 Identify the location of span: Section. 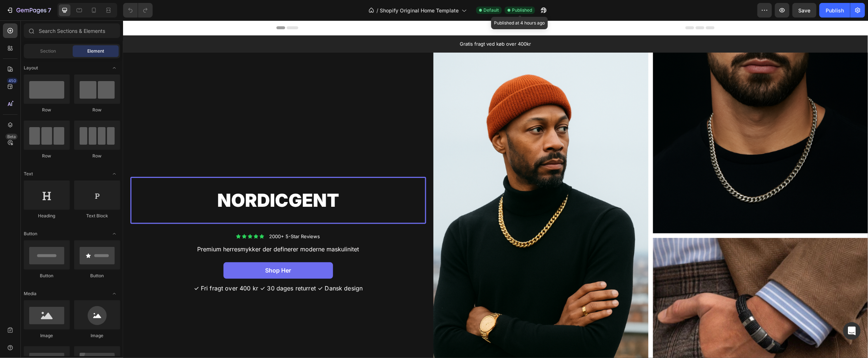
(48, 51).